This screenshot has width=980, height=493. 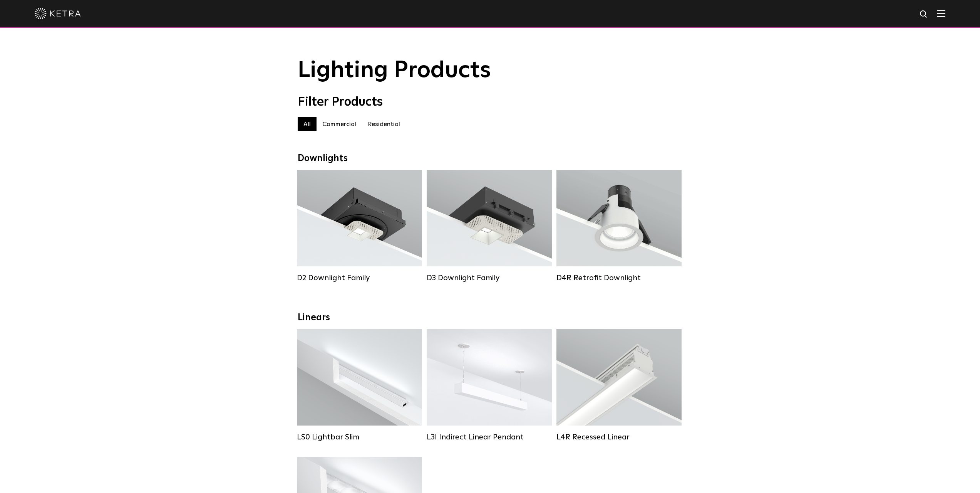 What do you see at coordinates (307, 124) in the screenshot?
I see `label: All` at bounding box center [307, 124].